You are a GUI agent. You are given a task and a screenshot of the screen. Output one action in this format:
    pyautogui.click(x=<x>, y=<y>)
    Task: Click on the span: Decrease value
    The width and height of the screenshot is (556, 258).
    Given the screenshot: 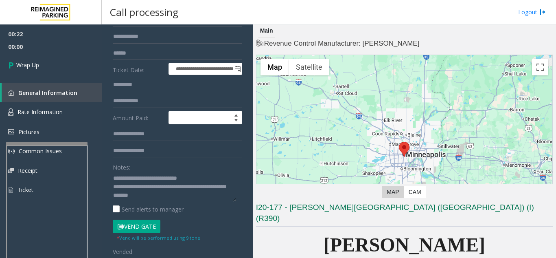 What is the action you would take?
    pyautogui.click(x=236, y=121)
    